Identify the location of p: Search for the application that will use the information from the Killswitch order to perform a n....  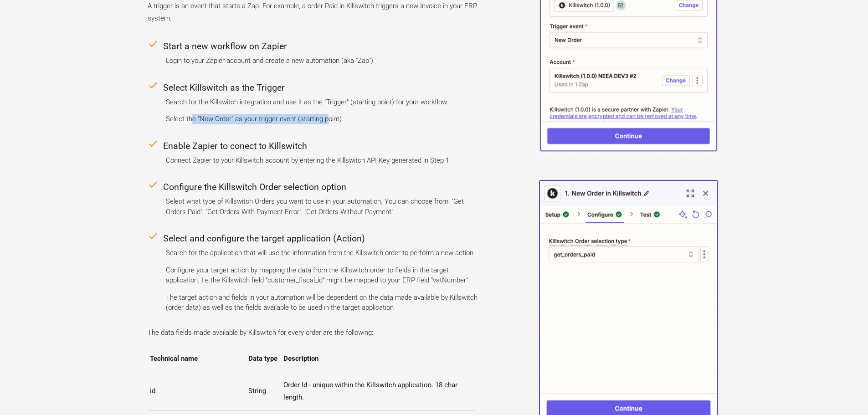
(322, 253).